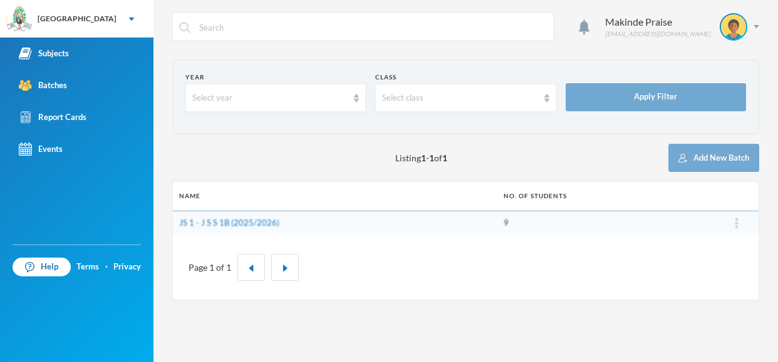 The image size is (778, 362). What do you see at coordinates (275, 77) in the screenshot?
I see `div: Year` at bounding box center [275, 77].